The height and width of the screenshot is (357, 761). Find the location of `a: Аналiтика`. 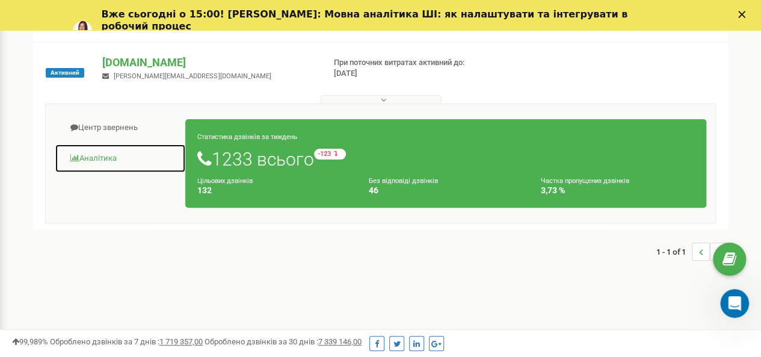

a: Аналiтика is located at coordinates (120, 158).